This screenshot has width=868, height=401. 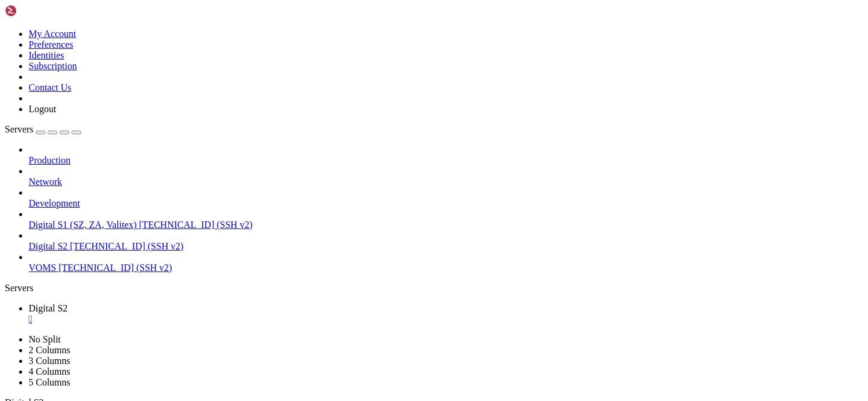 What do you see at coordinates (42, 108) in the screenshot?
I see `a: Logout` at bounding box center [42, 108].